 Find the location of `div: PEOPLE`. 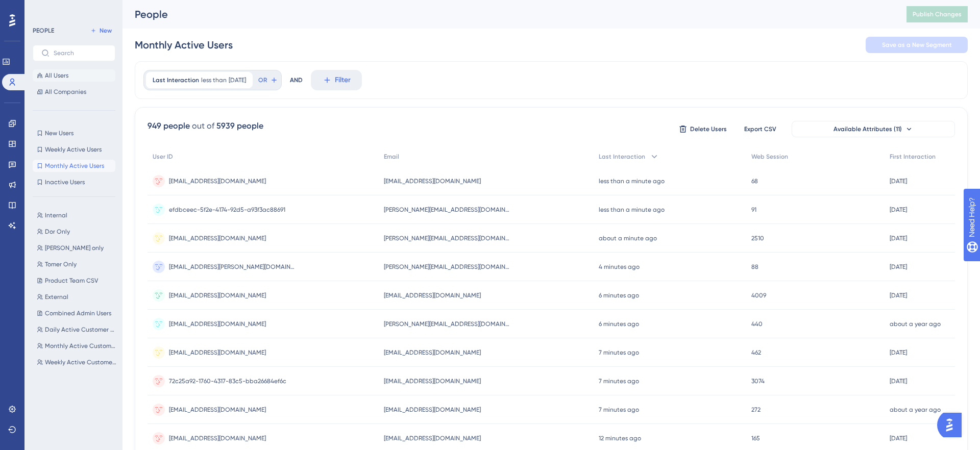

div: PEOPLE is located at coordinates (43, 31).